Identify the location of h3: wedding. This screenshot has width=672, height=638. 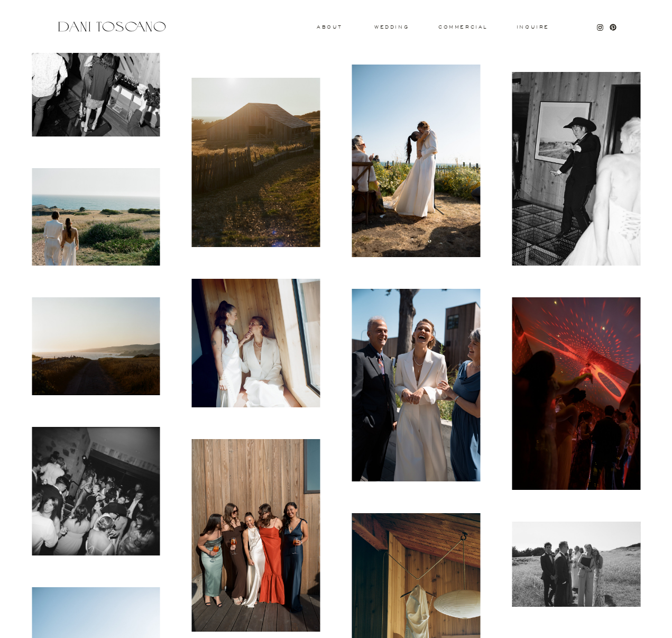
(392, 27).